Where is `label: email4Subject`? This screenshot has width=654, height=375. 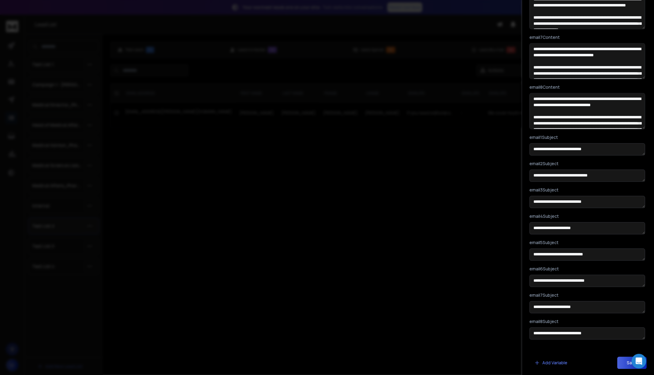 label: email4Subject is located at coordinates (544, 216).